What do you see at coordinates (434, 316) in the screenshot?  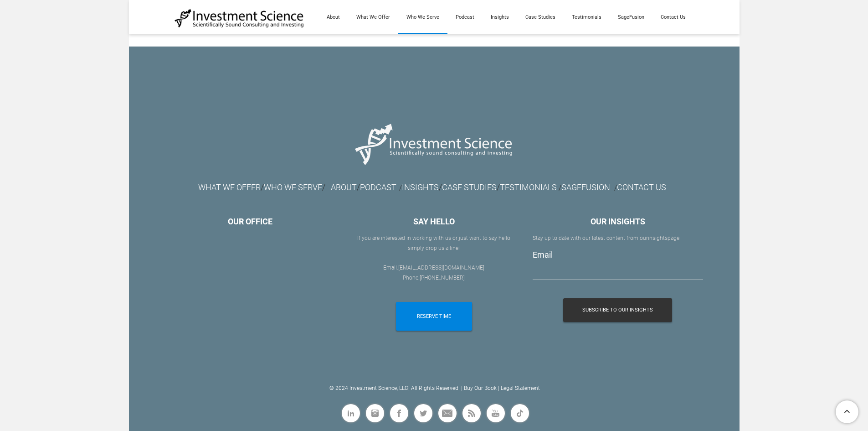 I see `a: RESERVE TIME` at bounding box center [434, 316].